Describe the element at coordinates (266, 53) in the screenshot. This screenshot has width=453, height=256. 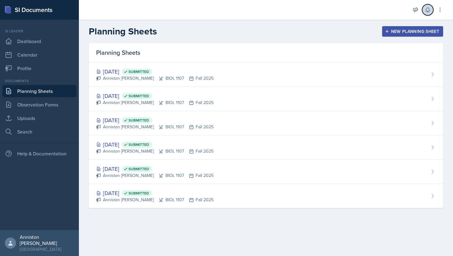
I see `div: Planning Sheets` at that location.